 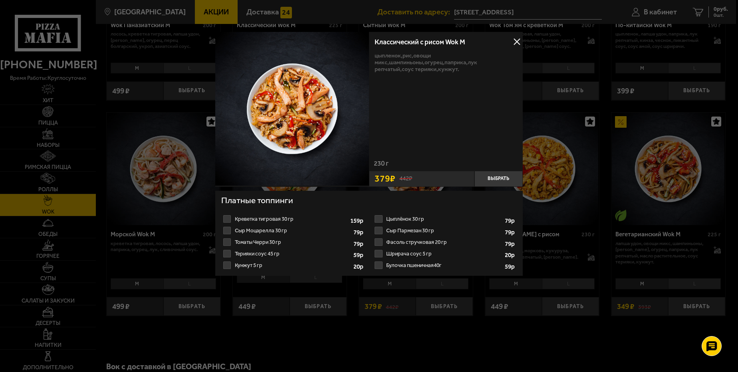 What do you see at coordinates (445, 219) in the screenshot?
I see `label: Цыплёнок 30 гр` at bounding box center [445, 219].